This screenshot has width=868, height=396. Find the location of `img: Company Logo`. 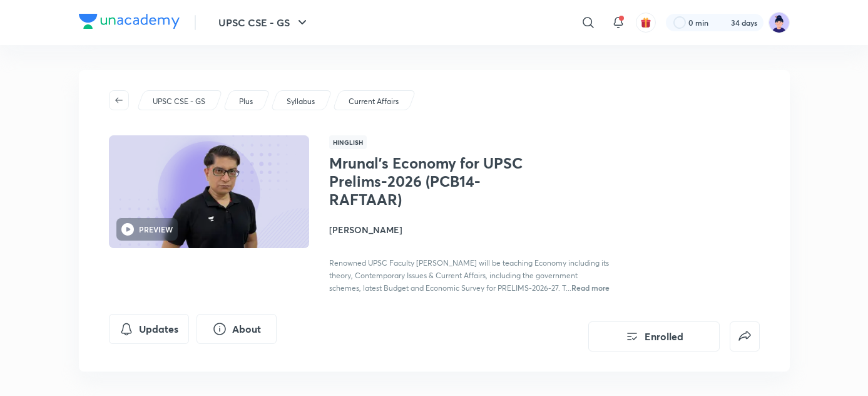

img: Company Logo is located at coordinates (129, 22).